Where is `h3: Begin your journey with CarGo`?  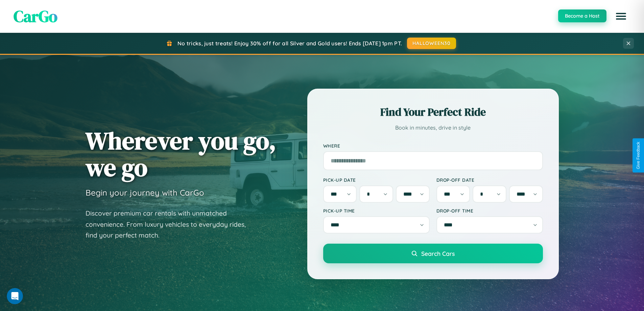
h3: Begin your journey with CarGo is located at coordinates (145, 193).